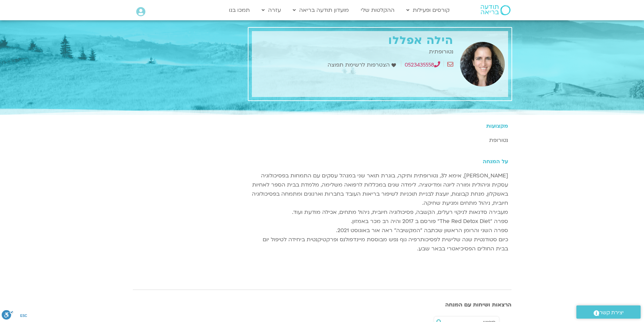 The image size is (644, 322). What do you see at coordinates (428, 10) in the screenshot?
I see `a: קורסים ופעילות` at bounding box center [428, 10].